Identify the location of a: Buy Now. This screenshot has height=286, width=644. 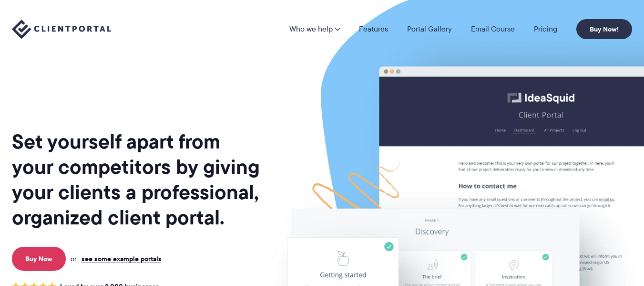
(39, 258).